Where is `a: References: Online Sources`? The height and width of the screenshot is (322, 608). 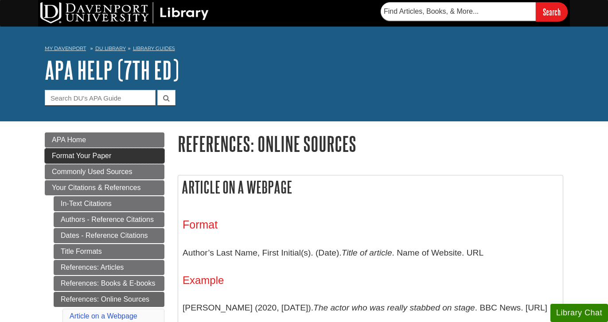 a: References: Online Sources is located at coordinates (109, 300).